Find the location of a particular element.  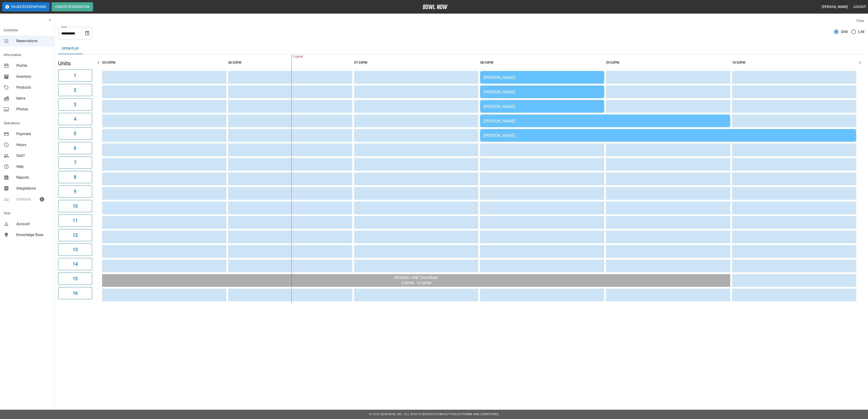

span: Profile is located at coordinates (34, 66).